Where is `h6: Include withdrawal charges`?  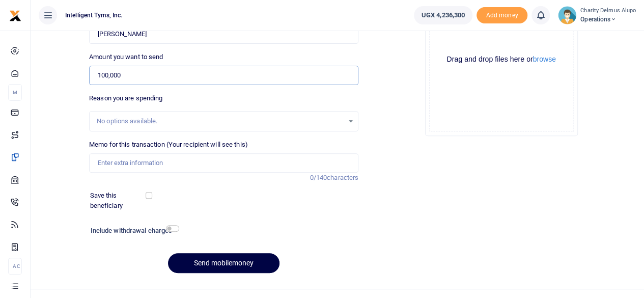
h6: Include withdrawal charges is located at coordinates (133, 231).